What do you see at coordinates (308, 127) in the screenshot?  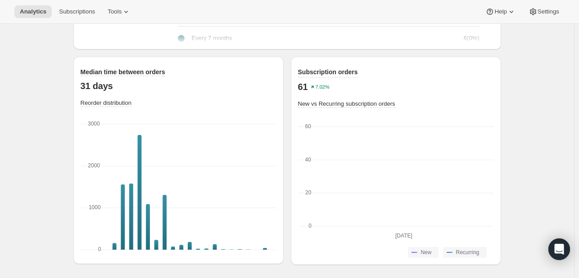 I see `text: 60` at bounding box center [308, 127].